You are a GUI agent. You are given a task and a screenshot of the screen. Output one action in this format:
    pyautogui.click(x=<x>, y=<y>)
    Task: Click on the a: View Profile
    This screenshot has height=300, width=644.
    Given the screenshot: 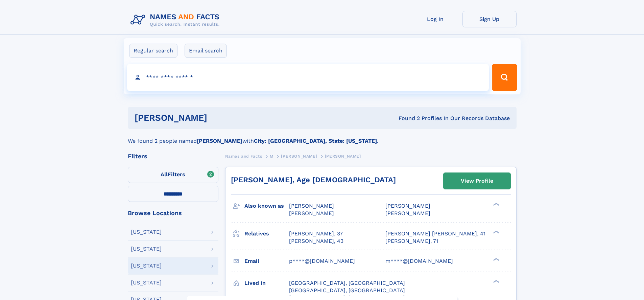 What is the action you would take?
    pyautogui.click(x=477, y=181)
    